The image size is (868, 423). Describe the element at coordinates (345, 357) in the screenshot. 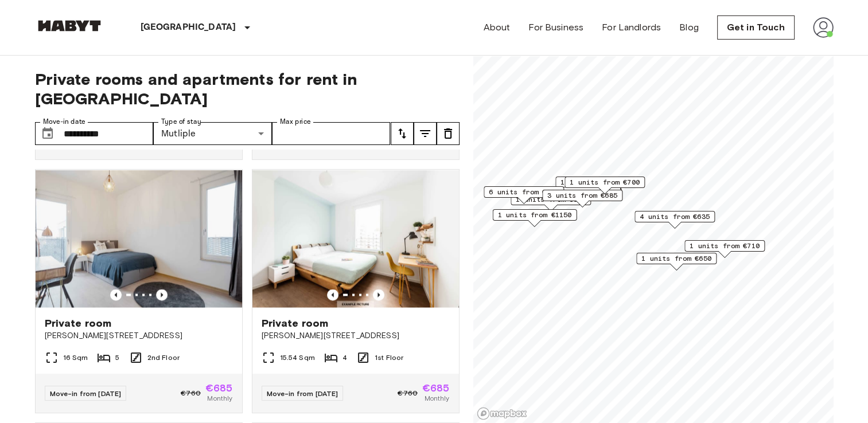

I see `span: 4` at that location.